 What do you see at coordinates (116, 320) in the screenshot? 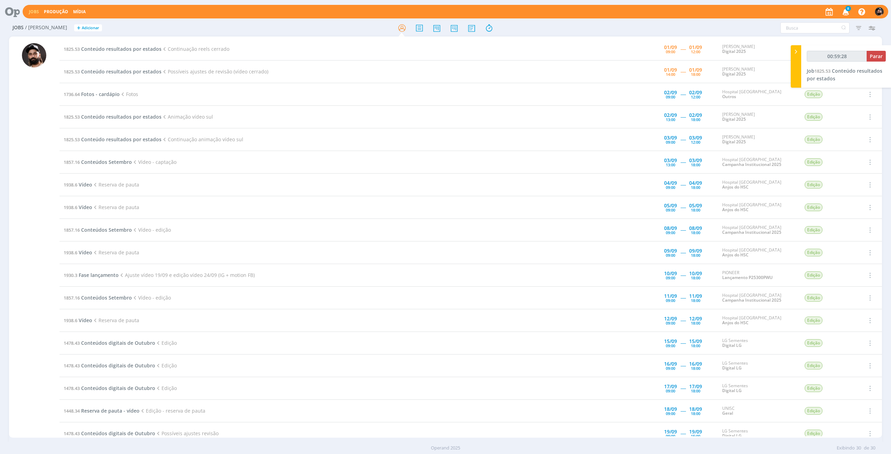
I see `span: Reserva de pauta` at bounding box center [116, 320].